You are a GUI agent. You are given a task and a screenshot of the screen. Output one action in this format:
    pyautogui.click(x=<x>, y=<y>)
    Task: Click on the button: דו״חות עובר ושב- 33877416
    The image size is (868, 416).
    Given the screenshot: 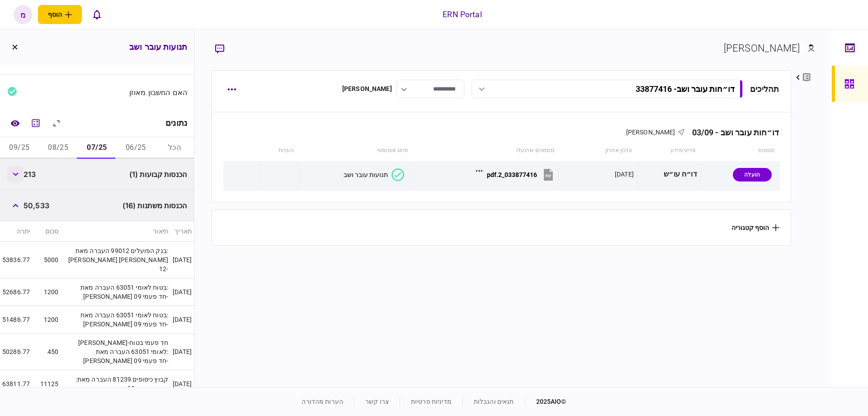 What is the action you would take?
    pyautogui.click(x=607, y=89)
    